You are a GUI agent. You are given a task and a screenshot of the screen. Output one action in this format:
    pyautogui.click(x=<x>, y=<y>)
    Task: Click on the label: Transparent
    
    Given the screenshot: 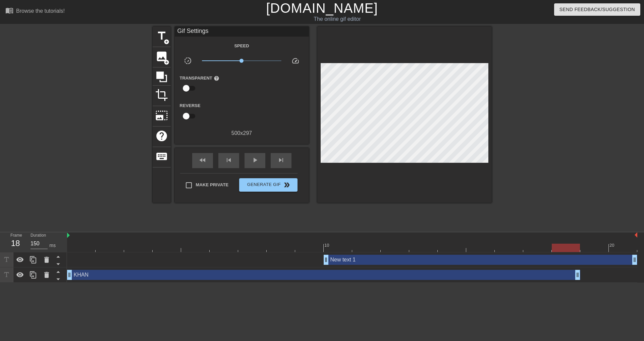 What is the action you would take?
    pyautogui.click(x=199, y=78)
    